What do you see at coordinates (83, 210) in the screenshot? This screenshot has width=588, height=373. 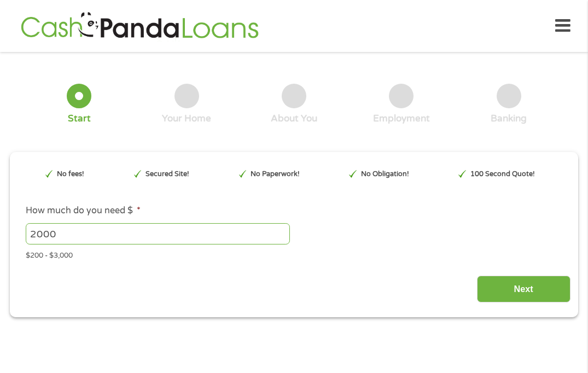 I see `label: How much do you need $` at bounding box center [83, 210].